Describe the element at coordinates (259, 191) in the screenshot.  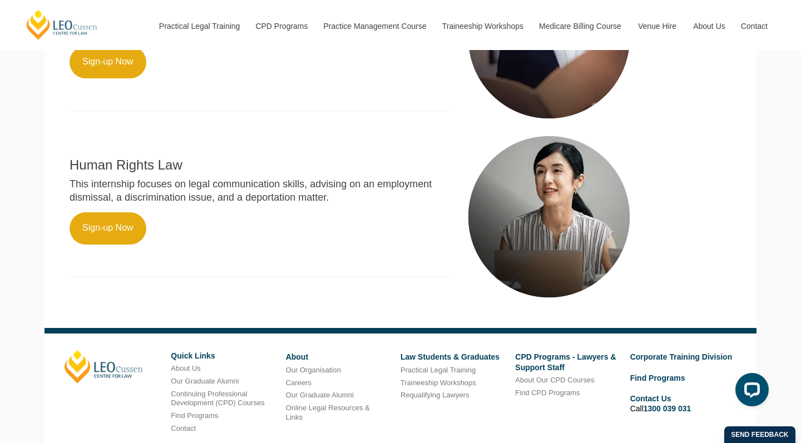
I see `p: This internship focuses on legal communication skills, advising on an employment dismissal, a dis...` at that location.